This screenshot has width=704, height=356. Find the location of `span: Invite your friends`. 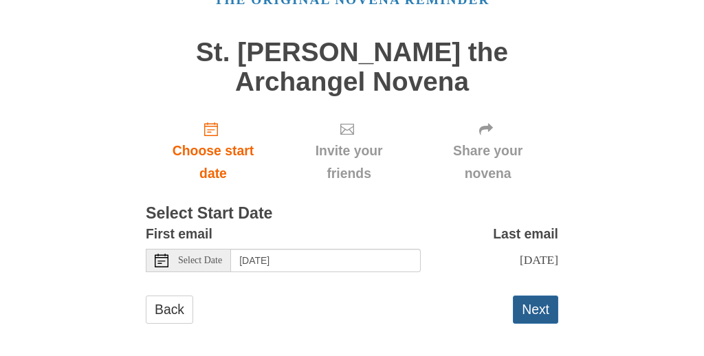

span: Invite your friends is located at coordinates (348, 162).